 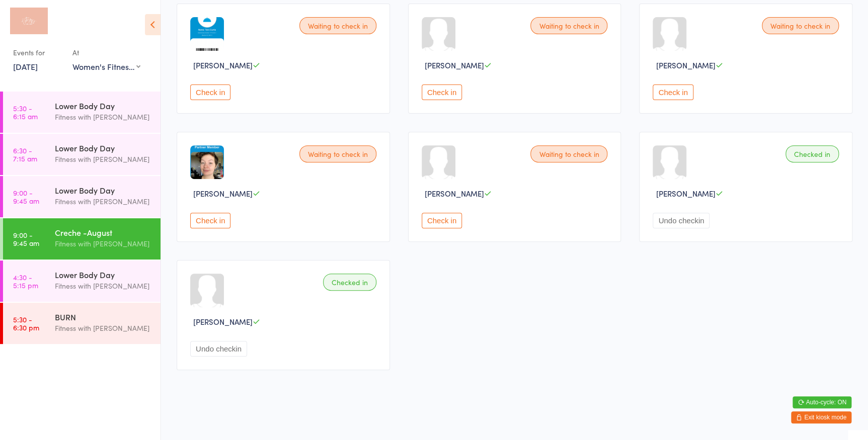 I want to click on div: BURN, so click(x=103, y=317).